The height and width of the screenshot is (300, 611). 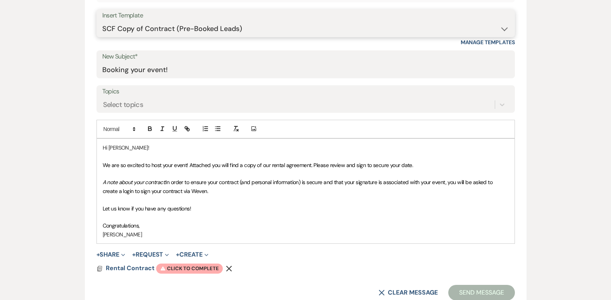 What do you see at coordinates (130, 268) in the screenshot?
I see `span: Rental Contract` at bounding box center [130, 268].